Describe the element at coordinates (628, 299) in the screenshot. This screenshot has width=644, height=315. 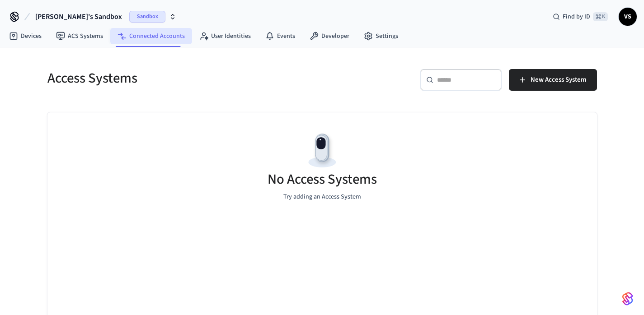
I see `img: SeamLogoGradient.69752ec5.svg` at that location.